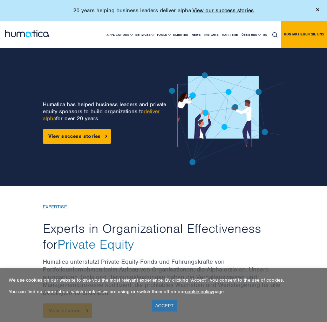 The height and width of the screenshot is (322, 327). Describe the element at coordinates (101, 115) in the screenshot. I see `a: deliver alpha` at that location.